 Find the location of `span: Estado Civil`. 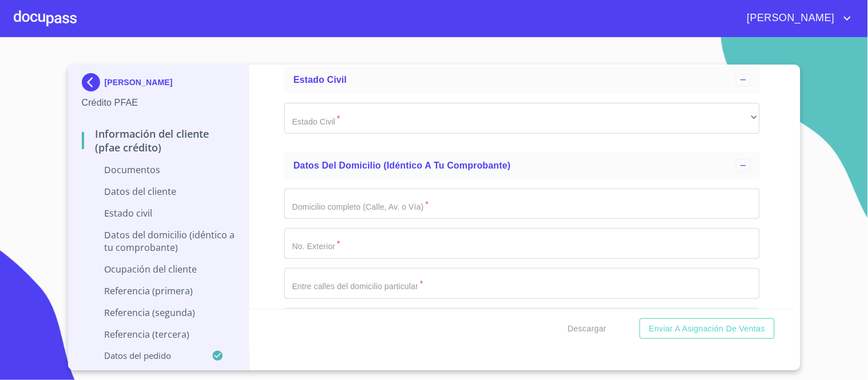

span: Estado Civil is located at coordinates (320, 79).